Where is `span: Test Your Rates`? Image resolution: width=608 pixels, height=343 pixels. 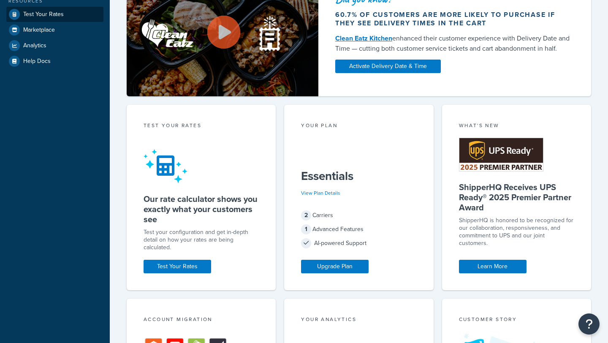
span: Test Your Rates is located at coordinates (43, 14).